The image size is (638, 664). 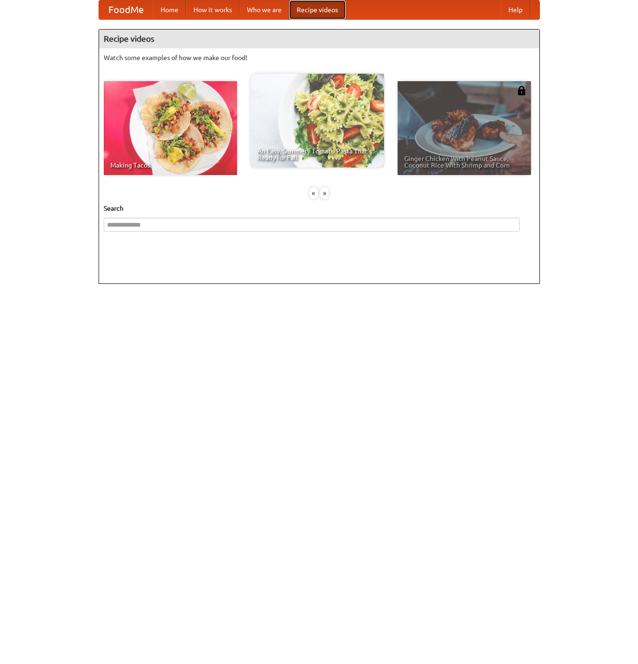 What do you see at coordinates (521, 91) in the screenshot?
I see `img: 483408.png` at bounding box center [521, 91].